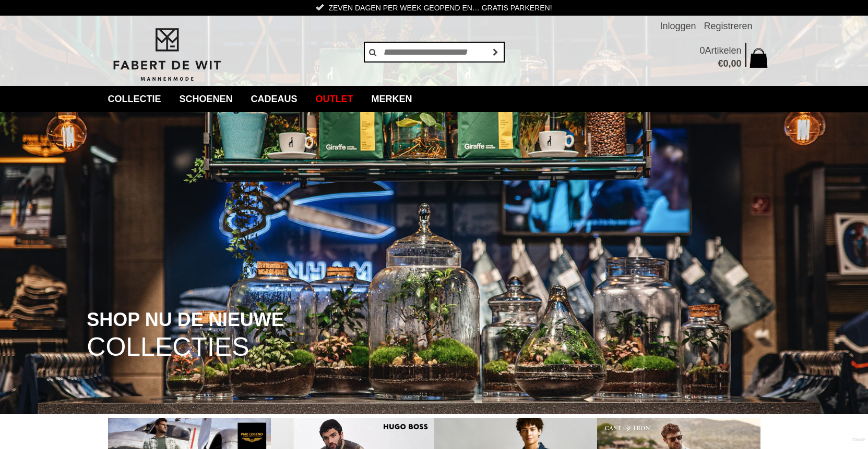 The image size is (868, 449). I want to click on a: Fabert de Wit, so click(166, 55).